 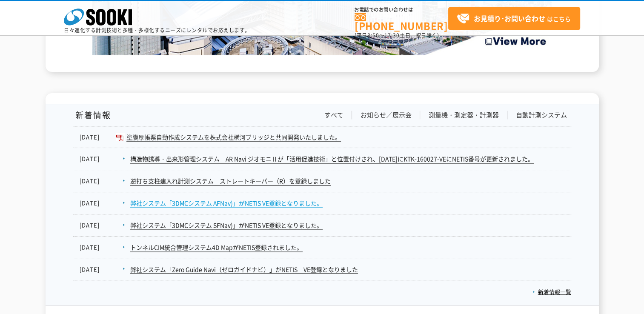 I want to click on a: お知らせ／展示会, so click(x=386, y=115).